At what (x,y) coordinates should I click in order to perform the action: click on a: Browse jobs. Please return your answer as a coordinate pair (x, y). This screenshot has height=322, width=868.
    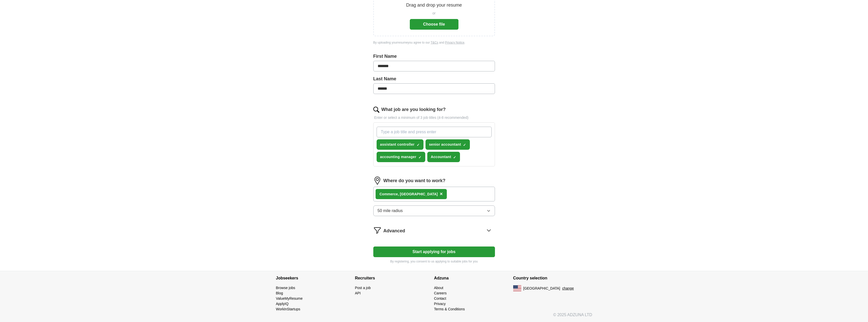
    Looking at the image, I should click on (286, 288).